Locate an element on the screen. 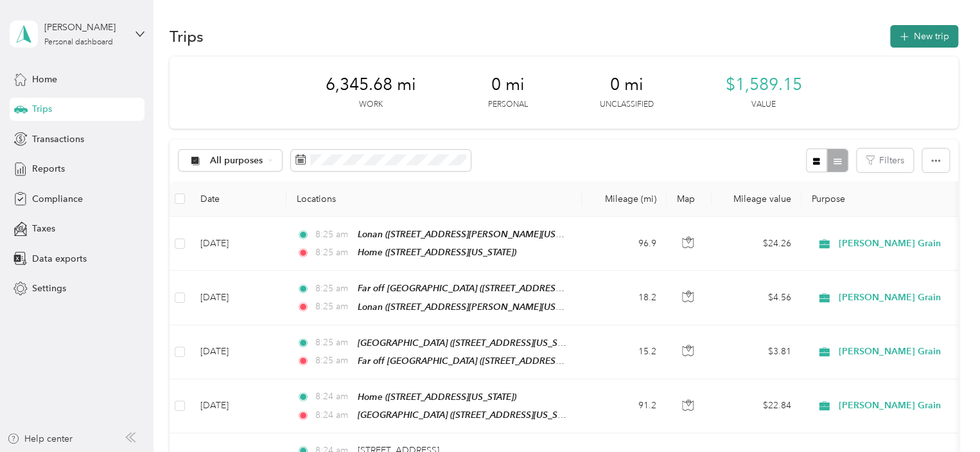 Image resolution: width=980 pixels, height=452 pixels. td: 91.2 is located at coordinates (624, 406).